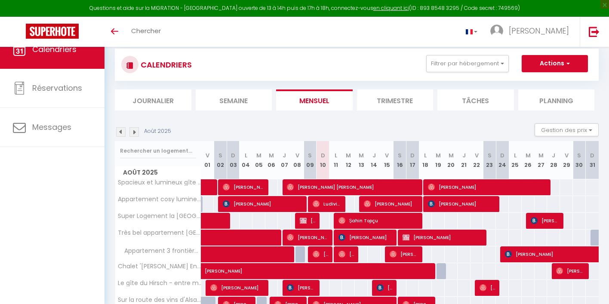 The width and height of the screenshot is (609, 304). Describe the element at coordinates (160, 182) in the screenshot. I see `span: Spacieux et lumineux gîte classé 3* Nomacharel` at that location.